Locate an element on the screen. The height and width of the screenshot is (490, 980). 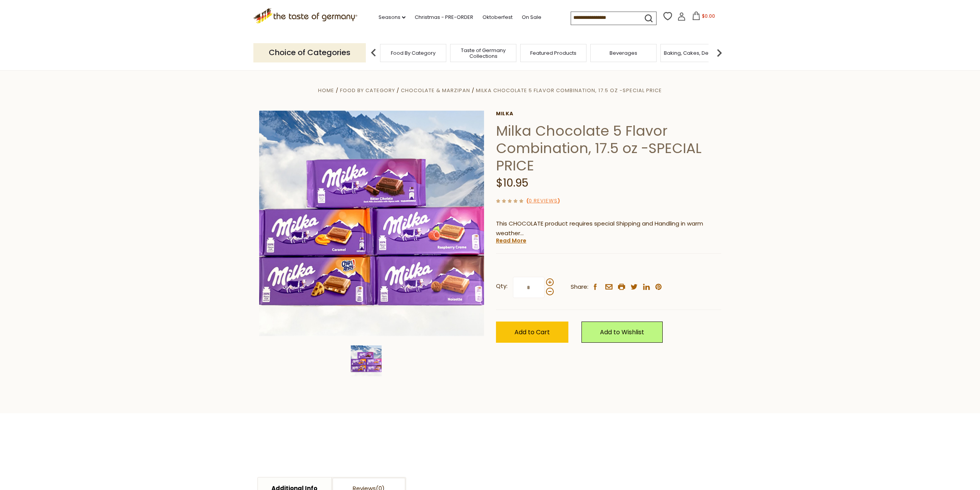
a: Add to Wishlist is located at coordinates (622, 332).